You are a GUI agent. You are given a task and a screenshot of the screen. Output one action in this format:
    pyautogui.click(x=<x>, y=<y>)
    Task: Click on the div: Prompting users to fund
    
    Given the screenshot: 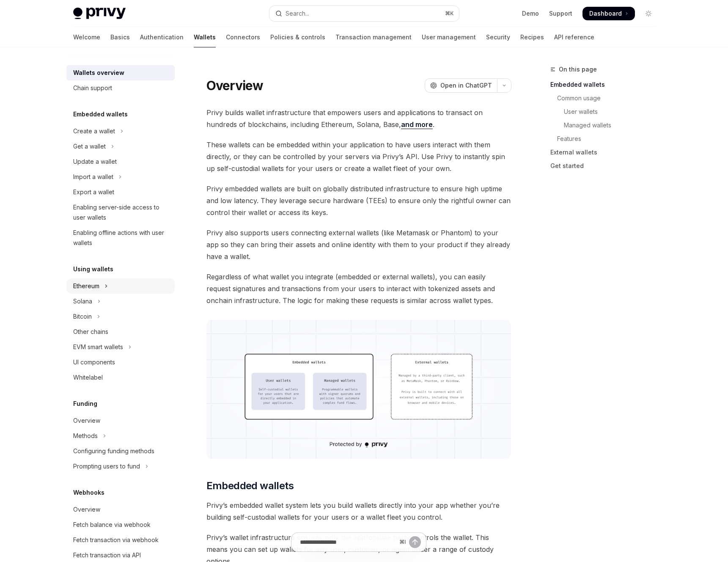 What is the action you would take?
    pyautogui.click(x=107, y=466)
    